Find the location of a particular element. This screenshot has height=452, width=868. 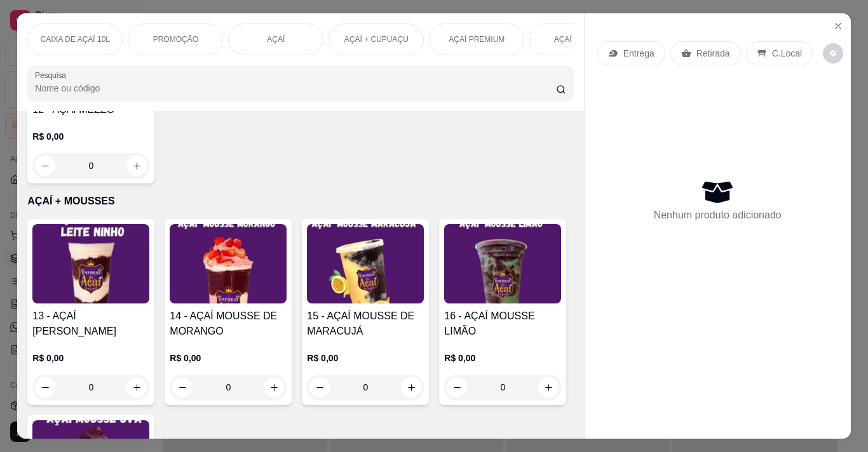

button: Close is located at coordinates (838, 26).